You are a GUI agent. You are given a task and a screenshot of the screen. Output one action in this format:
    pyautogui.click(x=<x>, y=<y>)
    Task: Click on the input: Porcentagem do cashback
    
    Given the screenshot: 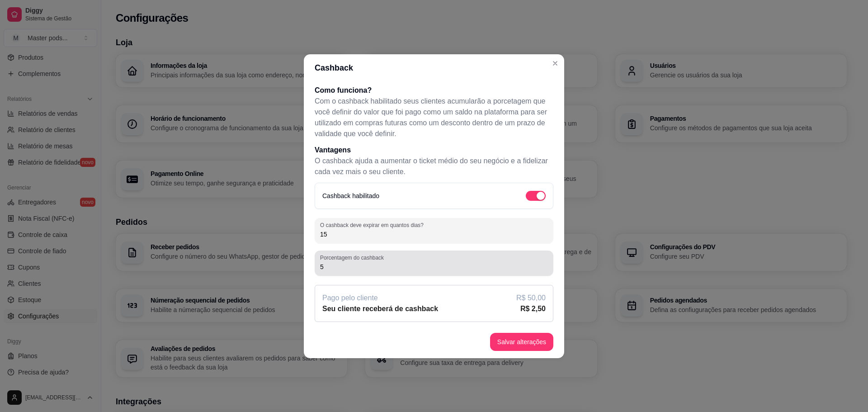 What is the action you would take?
    pyautogui.click(x=434, y=267)
    